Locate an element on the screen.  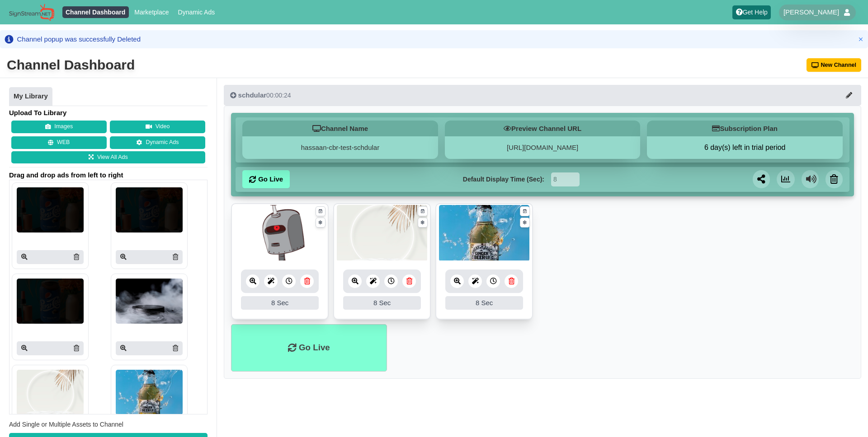
button: New Channel is located at coordinates (834, 65).